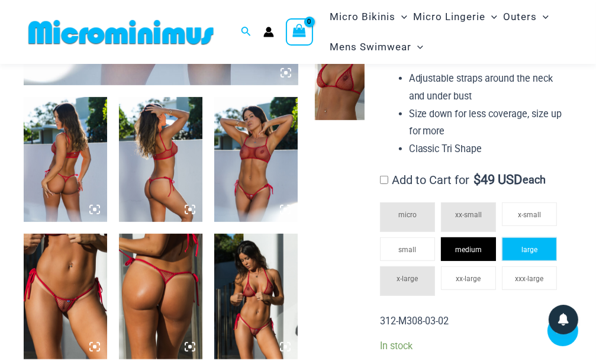  Describe the element at coordinates (468, 279) in the screenshot. I see `span: xx-large` at that location.